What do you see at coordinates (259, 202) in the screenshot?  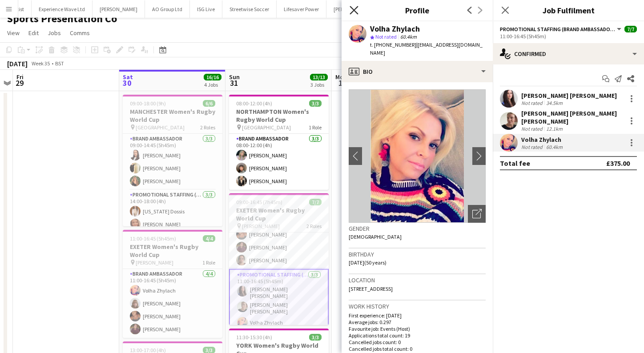 I see `span: 09:00-16:45 (7h45m)` at bounding box center [259, 202].